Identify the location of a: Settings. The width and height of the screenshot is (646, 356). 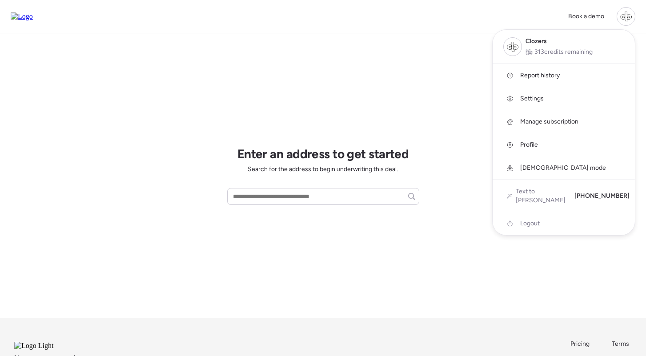
(564, 99).